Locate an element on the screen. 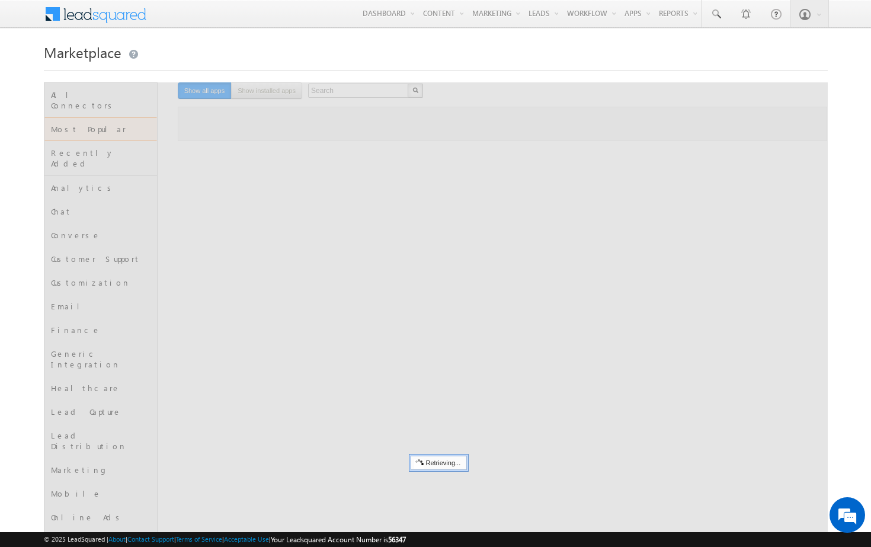 The height and width of the screenshot is (547, 871). div: Retrieving... is located at coordinates (439, 463).